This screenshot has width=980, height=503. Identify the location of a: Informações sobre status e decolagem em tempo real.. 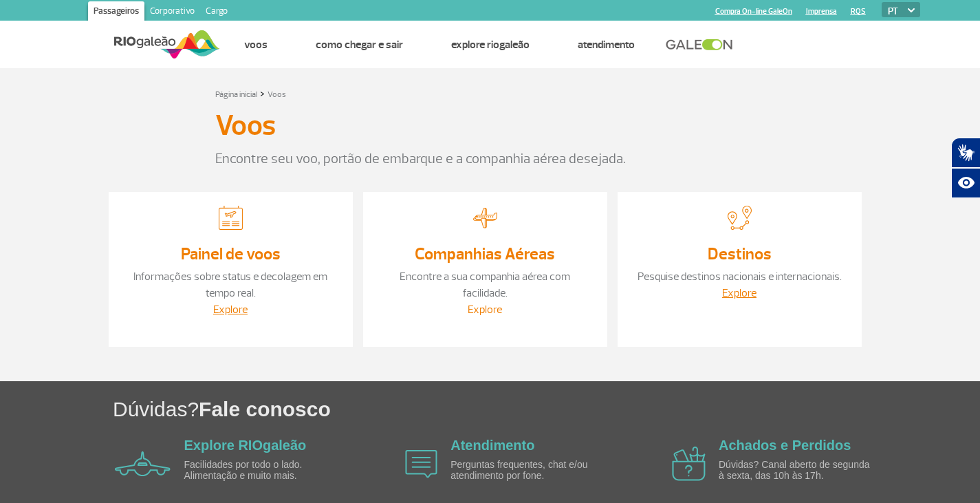
(230, 285).